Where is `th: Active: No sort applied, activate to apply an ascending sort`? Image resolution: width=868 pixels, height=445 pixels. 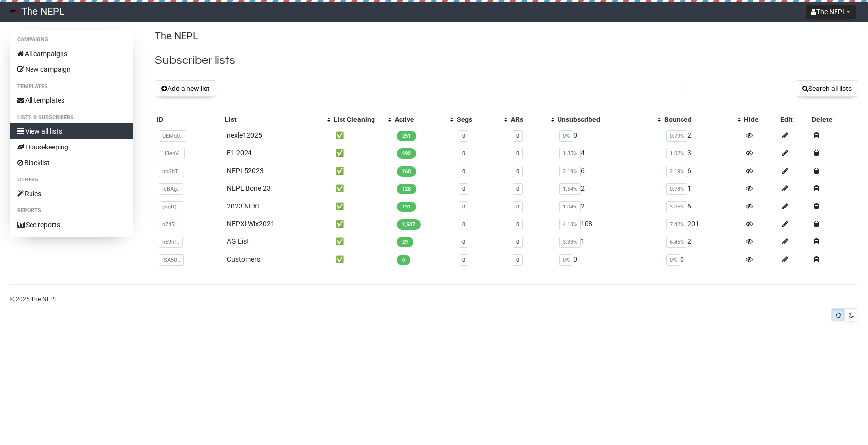
th: Active: No sort applied, activate to apply an ascending sort is located at coordinates (424, 119).